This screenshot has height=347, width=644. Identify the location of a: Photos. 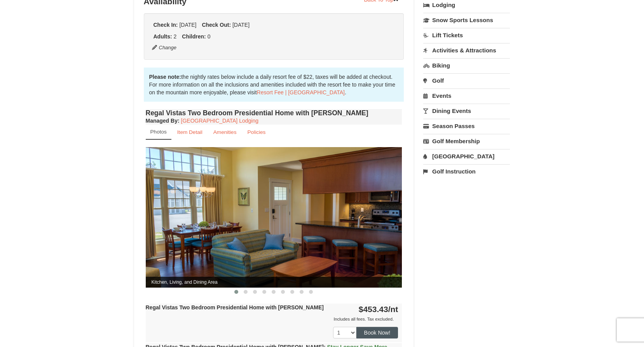
(159, 132).